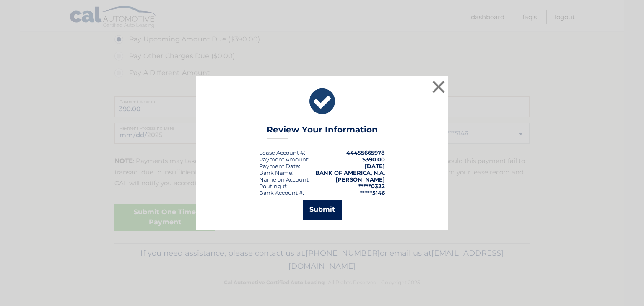  I want to click on span: $390.00, so click(374, 159).